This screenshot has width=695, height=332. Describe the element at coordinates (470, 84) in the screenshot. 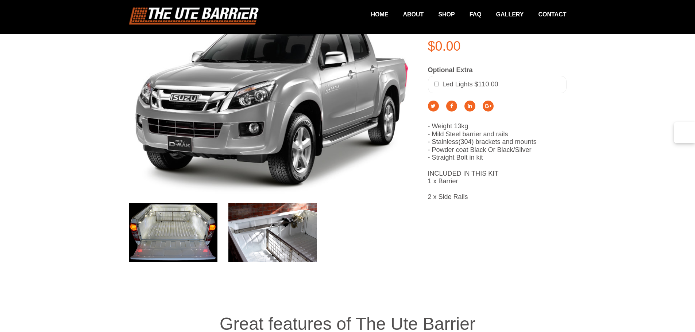

I see `span: Led Lights $110.00` at that location.